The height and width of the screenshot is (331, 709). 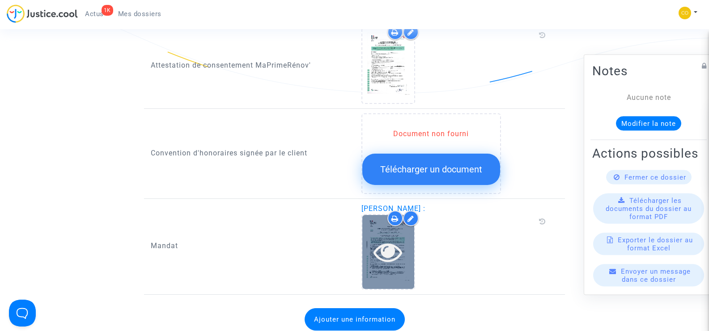 What do you see at coordinates (685, 13) in the screenshot?
I see `img: 84a266a8493598cb3cce1313e02c3431` at bounding box center [685, 13].